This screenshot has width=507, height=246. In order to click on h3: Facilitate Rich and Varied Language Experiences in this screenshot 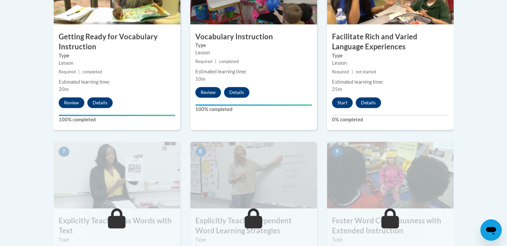, I will do `click(390, 42)`.